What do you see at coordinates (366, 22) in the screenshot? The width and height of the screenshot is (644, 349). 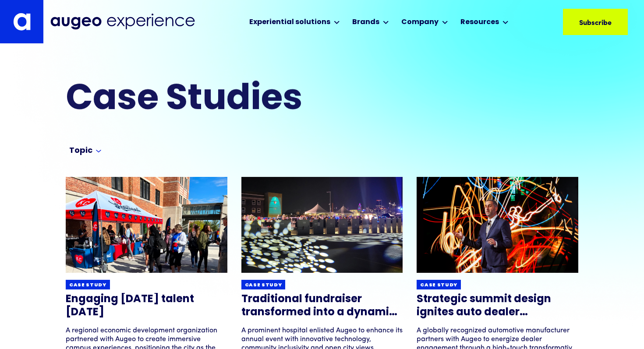 I see `div: Brands` at bounding box center [366, 22].